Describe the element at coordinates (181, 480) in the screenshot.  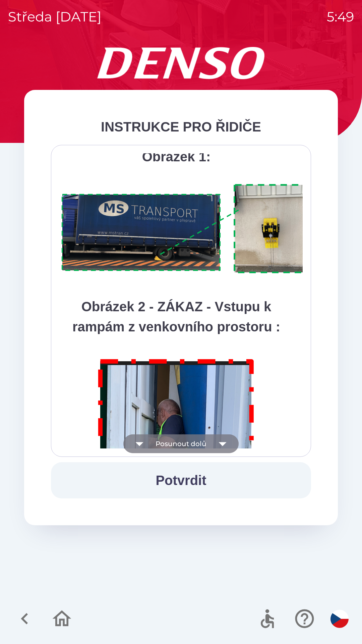
I see `button: Potvrdit` at that location.